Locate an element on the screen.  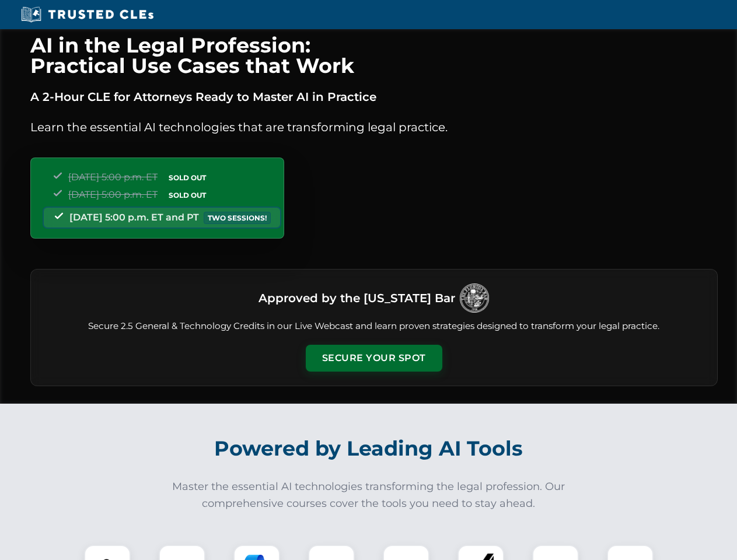
p: Learn the essential AI technologies that are transforming legal practice. is located at coordinates (374, 127).